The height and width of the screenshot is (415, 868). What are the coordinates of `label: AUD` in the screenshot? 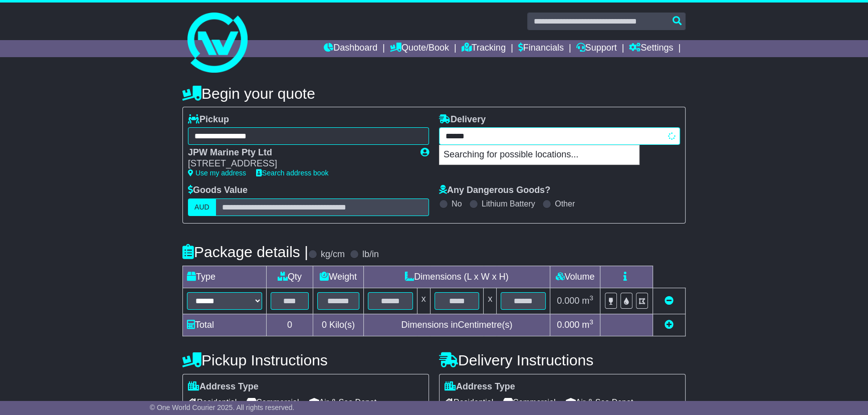 It's located at (202, 207).